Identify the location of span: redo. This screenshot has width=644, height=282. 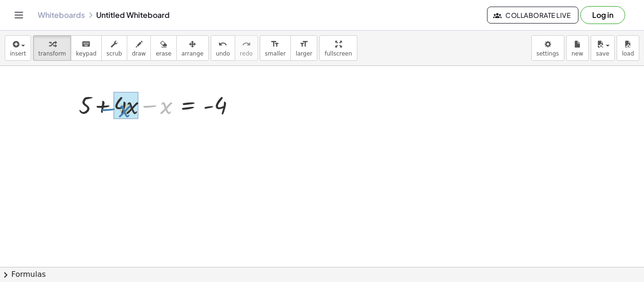
(246, 54).